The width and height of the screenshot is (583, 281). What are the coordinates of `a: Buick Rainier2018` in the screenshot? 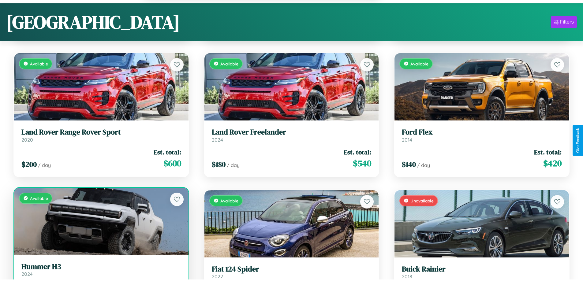 It's located at (482, 272).